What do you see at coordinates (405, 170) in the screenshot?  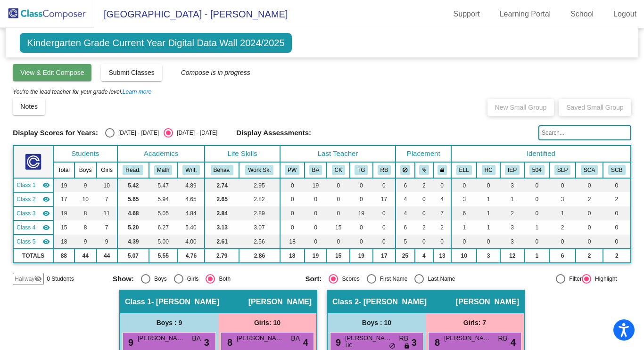 I see `th: Keep away students` at bounding box center [405, 170].